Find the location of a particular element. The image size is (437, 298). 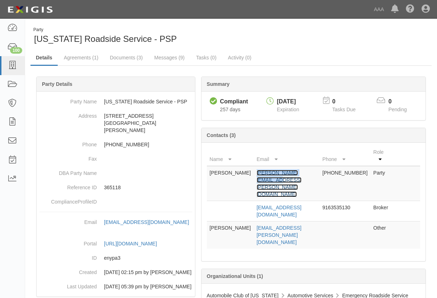

span: Since 01/15/2025 is located at coordinates (230, 110).